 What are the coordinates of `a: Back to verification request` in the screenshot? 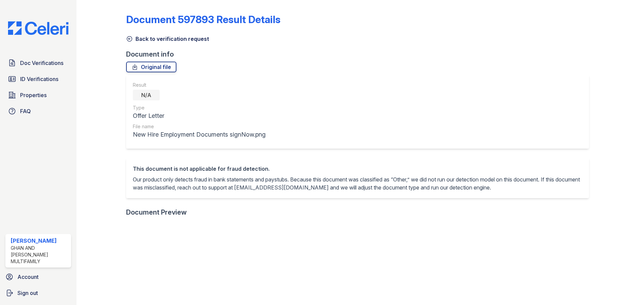 It's located at (167, 39).